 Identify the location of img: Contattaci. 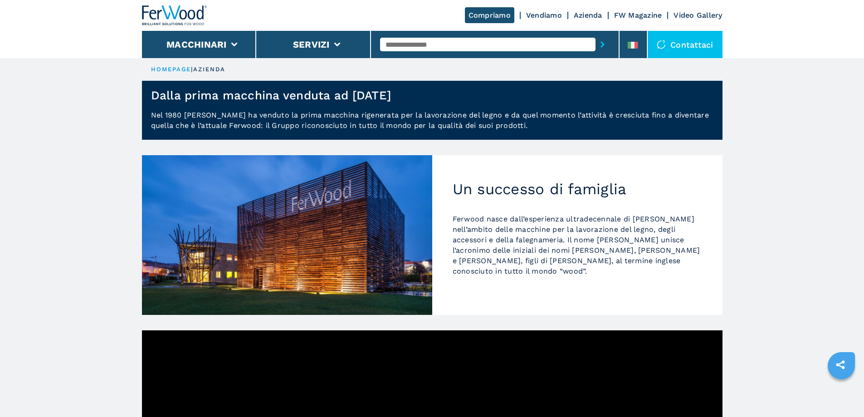
(661, 44).